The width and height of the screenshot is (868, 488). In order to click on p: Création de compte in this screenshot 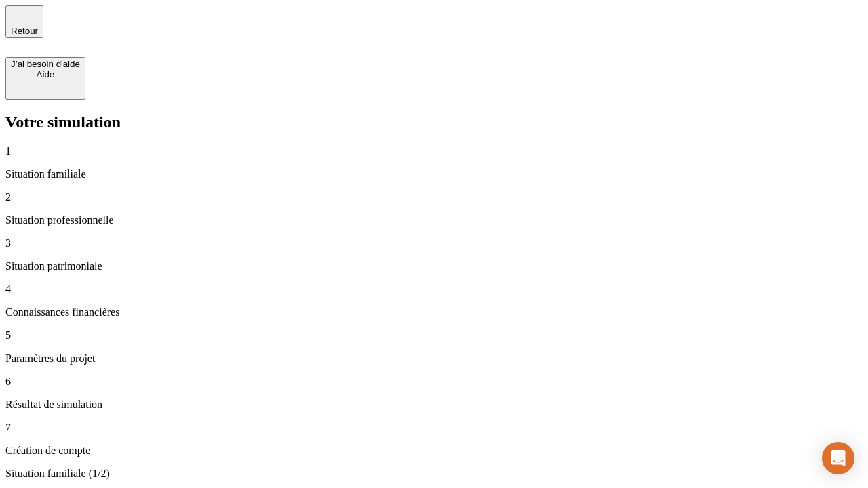, I will do `click(434, 451)`.